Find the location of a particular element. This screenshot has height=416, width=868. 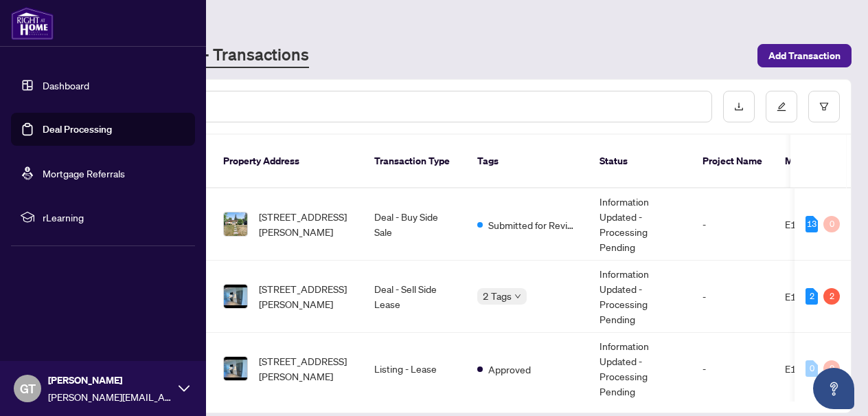

th: Transaction Type is located at coordinates (415, 162).